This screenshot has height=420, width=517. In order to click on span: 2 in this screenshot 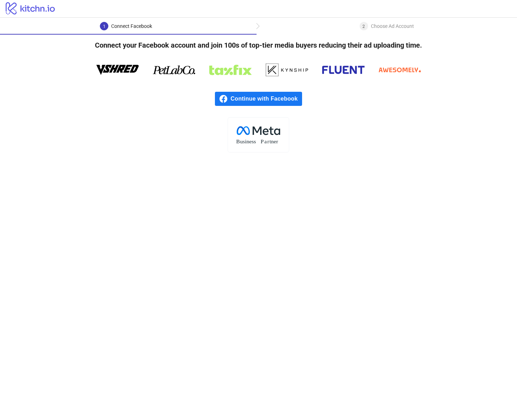, I will do `click(363, 27)`.